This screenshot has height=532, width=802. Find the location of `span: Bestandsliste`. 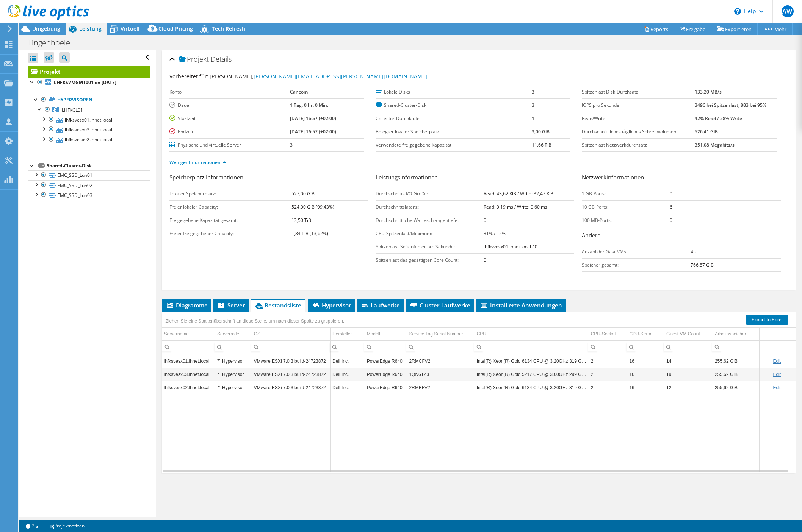

span: Bestandsliste is located at coordinates (277, 305).